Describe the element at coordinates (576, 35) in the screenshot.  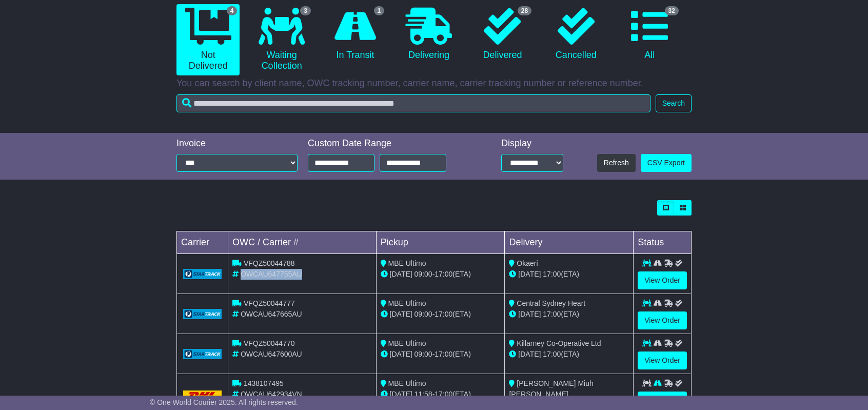
I see `a: Cancelled` at that location.